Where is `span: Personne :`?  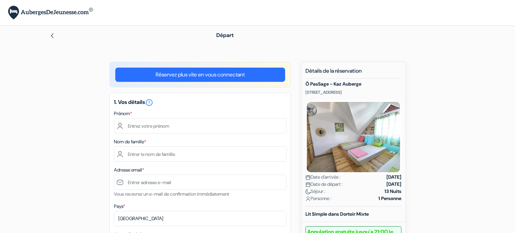
span: Personne : is located at coordinates (319, 198).